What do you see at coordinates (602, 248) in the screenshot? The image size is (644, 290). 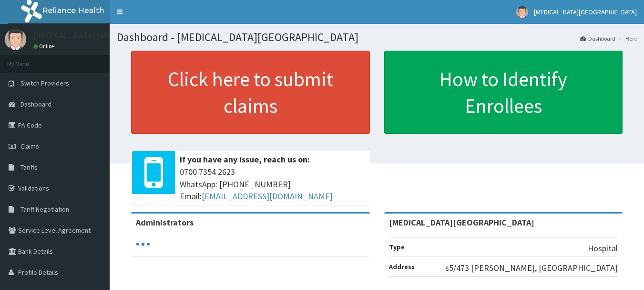 I see `p: Hospital` at bounding box center [602, 248].